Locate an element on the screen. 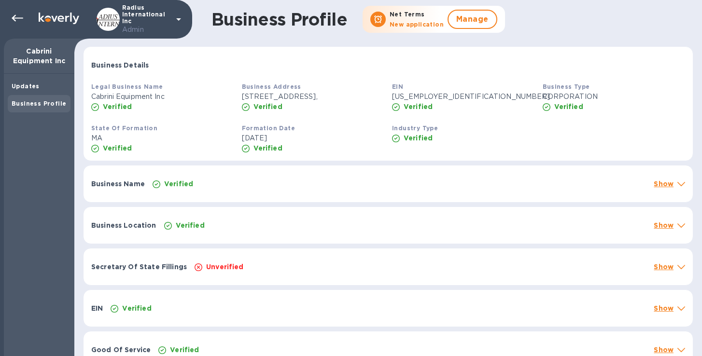  b: Industry Type is located at coordinates (415, 128).